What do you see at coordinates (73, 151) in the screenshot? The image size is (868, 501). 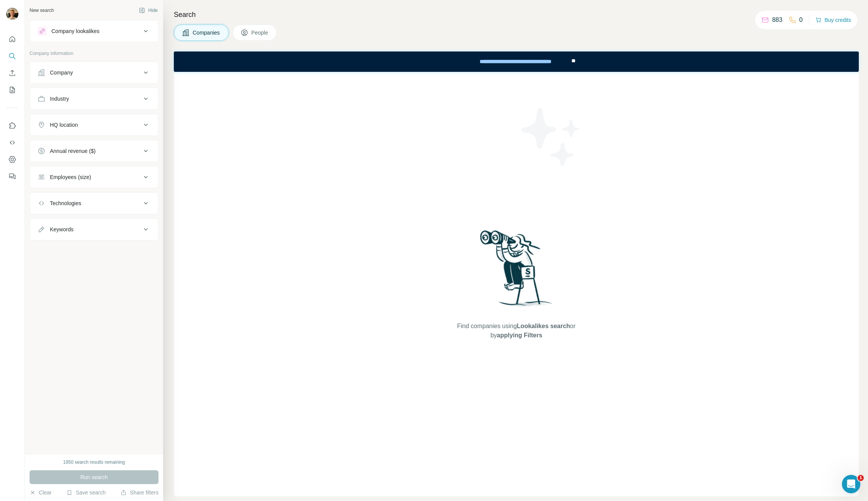 I see `div: Annual revenue ($)` at bounding box center [73, 151].